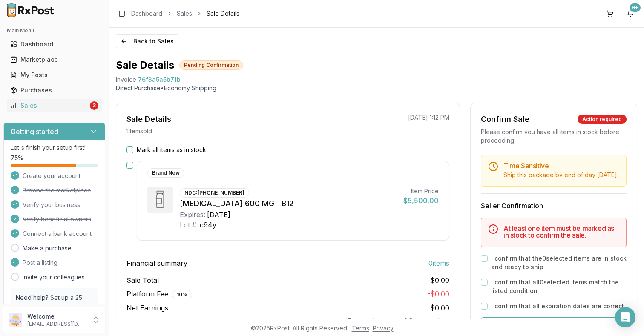 This screenshot has height=336, width=644. I want to click on span: Sale Total, so click(142, 280).